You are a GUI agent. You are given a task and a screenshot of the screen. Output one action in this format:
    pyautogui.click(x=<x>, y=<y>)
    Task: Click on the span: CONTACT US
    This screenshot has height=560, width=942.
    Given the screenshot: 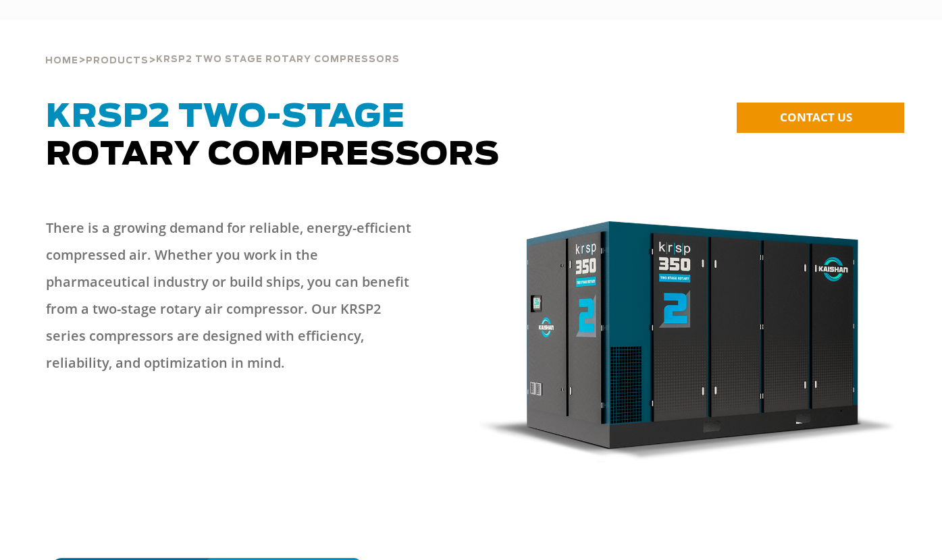 What is the action you would take?
    pyautogui.click(x=815, y=117)
    